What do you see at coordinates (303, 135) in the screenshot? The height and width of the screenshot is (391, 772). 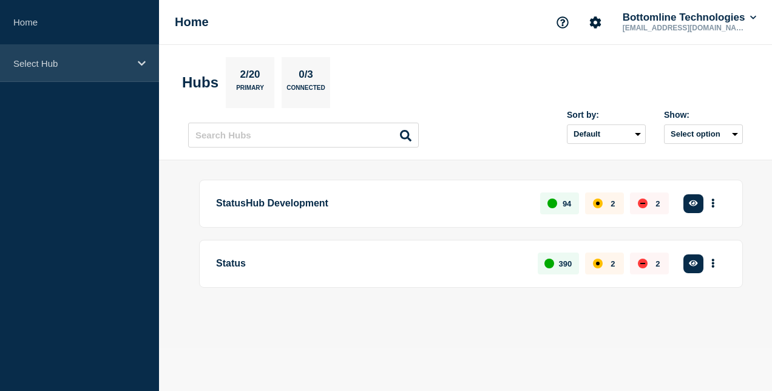 I see `input: Search Hubs` at bounding box center [303, 135].